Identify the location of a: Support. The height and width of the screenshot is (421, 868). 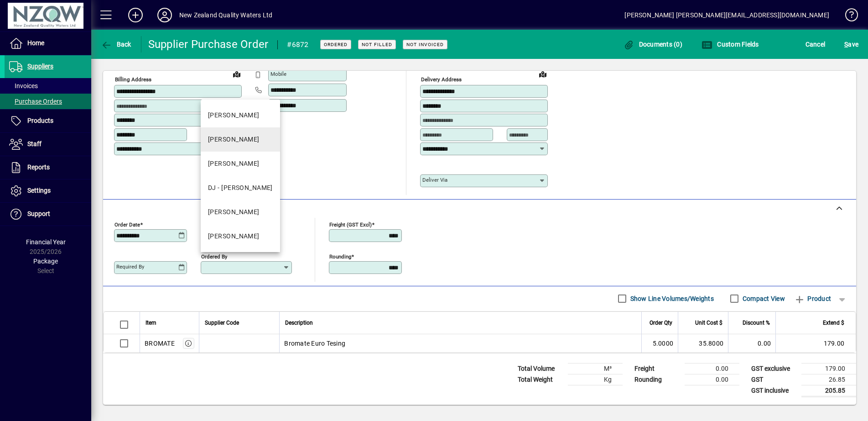
(48, 214).